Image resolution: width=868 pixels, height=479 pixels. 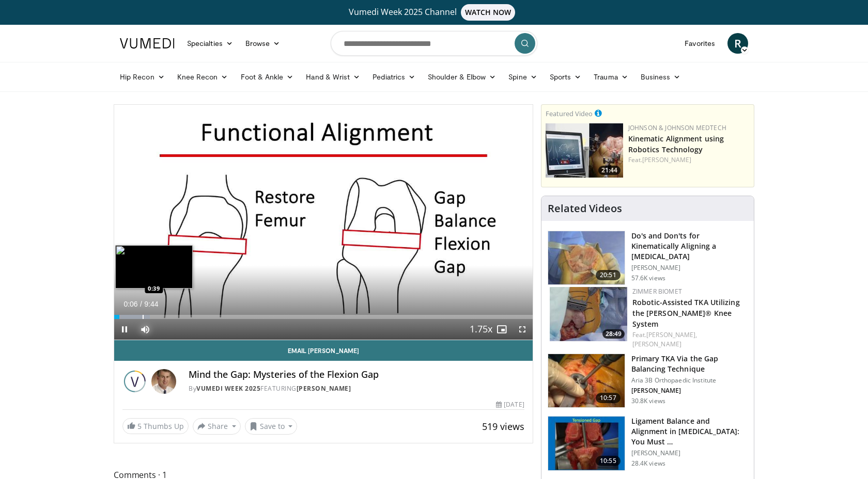 What do you see at coordinates (481, 330) in the screenshot?
I see `button: Playback Rate` at bounding box center [481, 330].